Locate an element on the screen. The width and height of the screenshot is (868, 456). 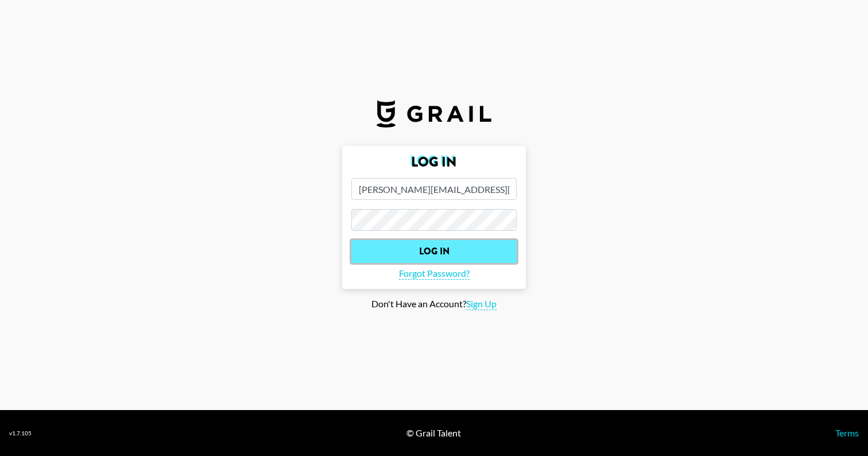
h2: Log In is located at coordinates (434, 162).